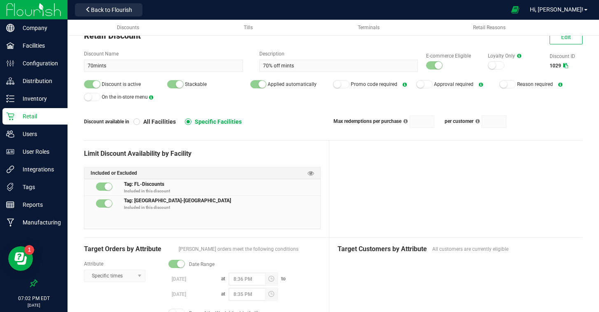 This screenshot has height=312, width=599. Describe the element at coordinates (368, 28) in the screenshot. I see `span: Terminals` at that location.